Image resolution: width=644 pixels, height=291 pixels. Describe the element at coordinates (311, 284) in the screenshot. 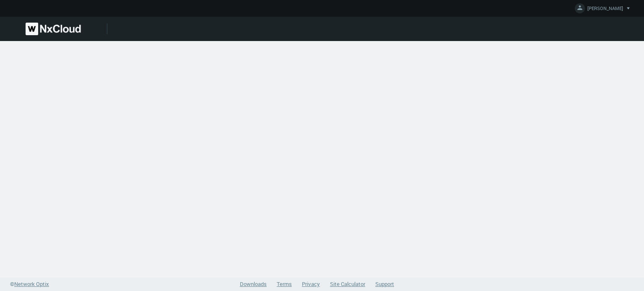

I see `a: Privacy` at that location.